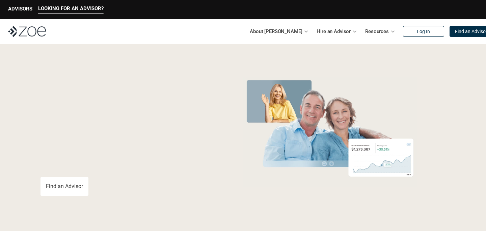 This screenshot has width=486, height=231. Describe the element at coordinates (20, 9) in the screenshot. I see `p: ADVISORS` at that location.